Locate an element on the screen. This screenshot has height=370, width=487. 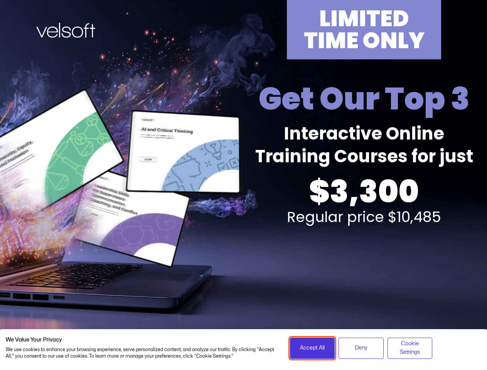
button: Adjust cookie preferences is located at coordinates (410, 348).